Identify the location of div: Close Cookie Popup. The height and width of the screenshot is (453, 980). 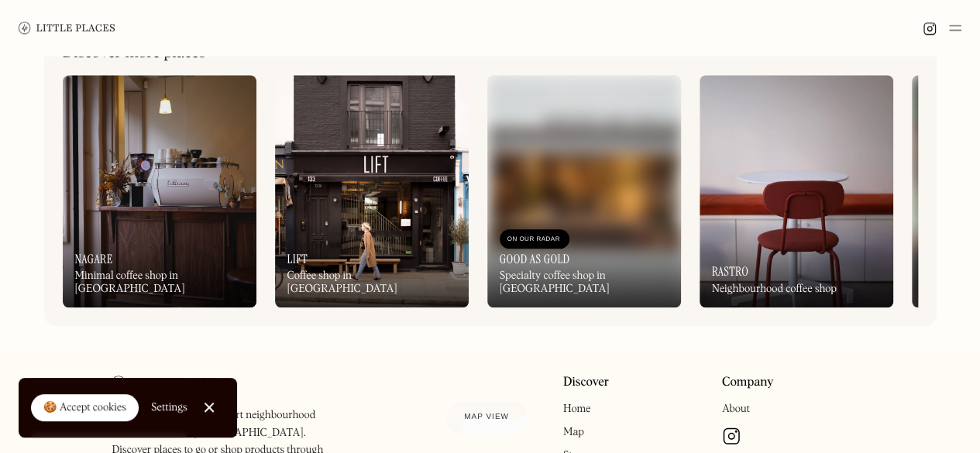
(208, 407).